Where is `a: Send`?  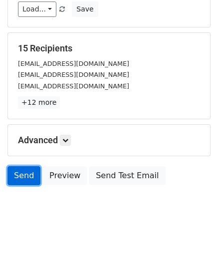
a: Send is located at coordinates (24, 176).